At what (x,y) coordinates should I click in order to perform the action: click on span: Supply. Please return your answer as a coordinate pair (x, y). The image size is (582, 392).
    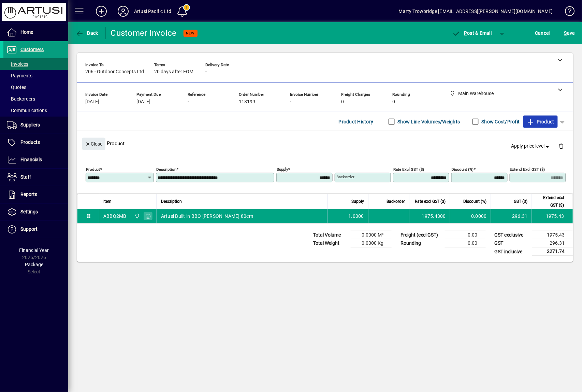
    Looking at the image, I should click on (357, 202).